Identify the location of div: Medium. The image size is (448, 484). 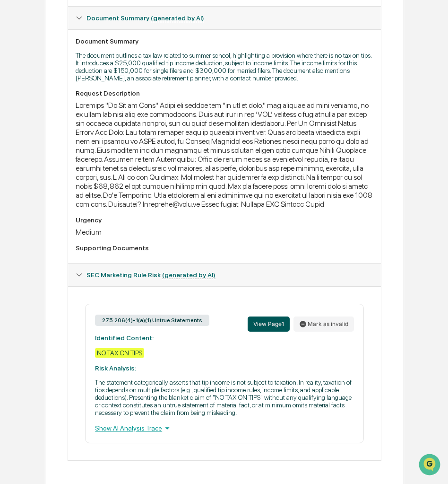
(225, 232).